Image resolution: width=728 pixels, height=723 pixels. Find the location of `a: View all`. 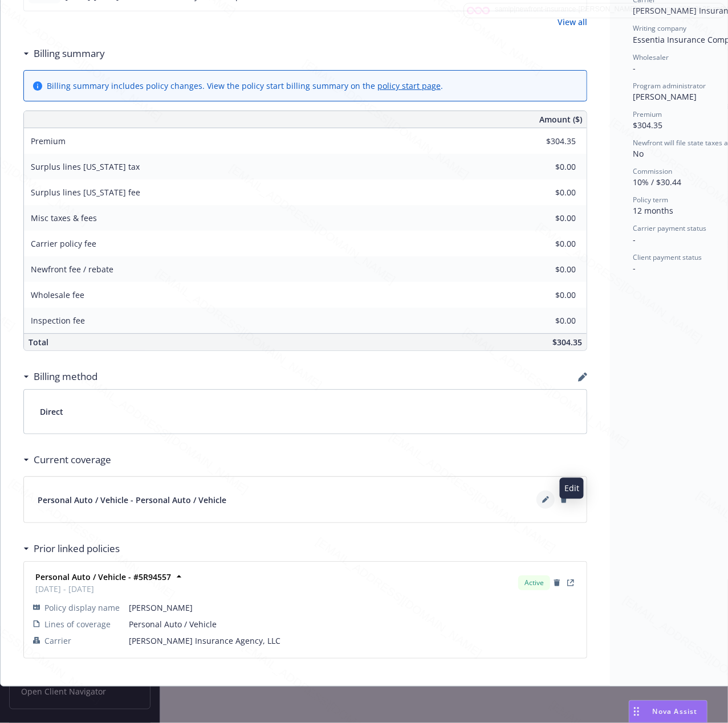

a: View all is located at coordinates (572, 21).